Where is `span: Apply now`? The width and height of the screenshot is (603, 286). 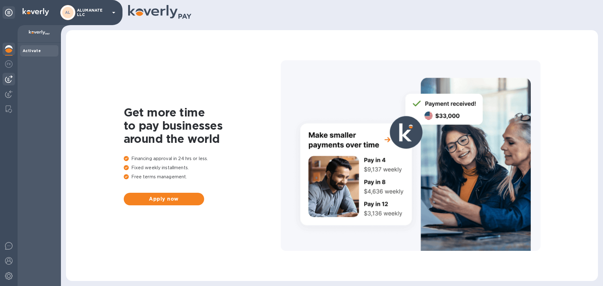
span: Apply now is located at coordinates (164, 199).